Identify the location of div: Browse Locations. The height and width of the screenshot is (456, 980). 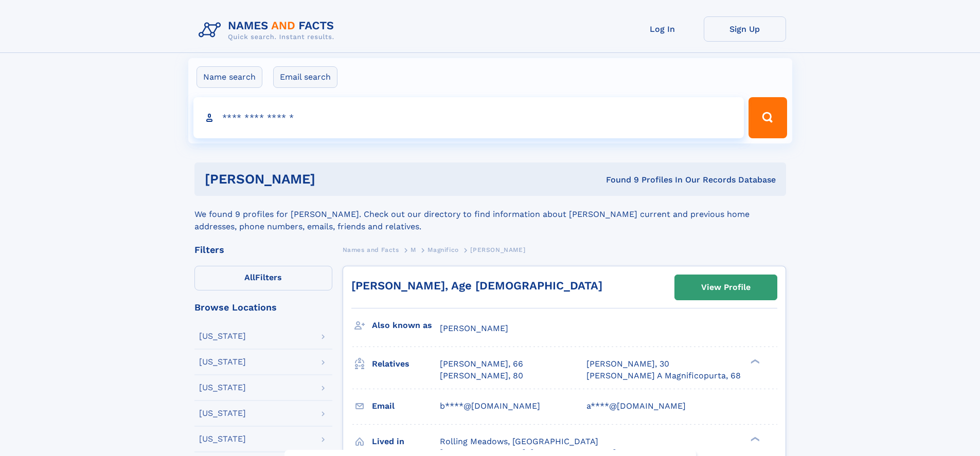
(264, 307).